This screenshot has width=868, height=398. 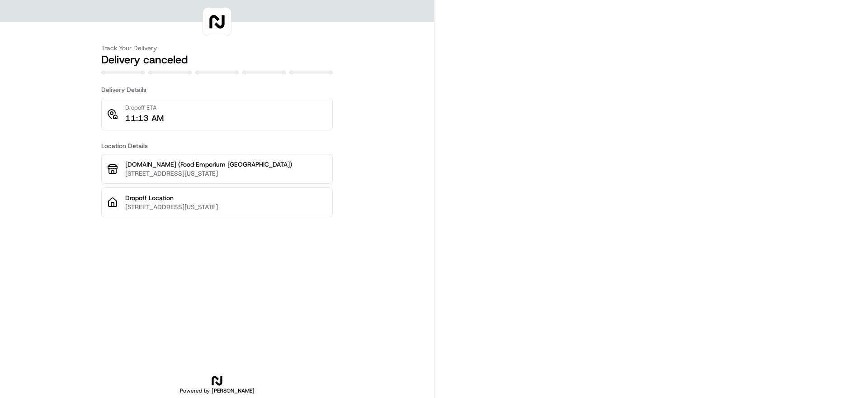 I want to click on p: Dropoff ETA, so click(x=144, y=107).